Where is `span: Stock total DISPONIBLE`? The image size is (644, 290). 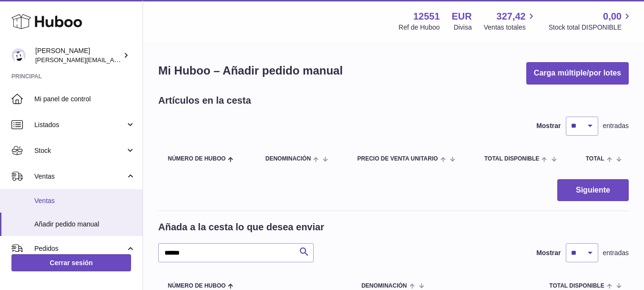 span: Stock total DISPONIBLE is located at coordinates (591, 27).